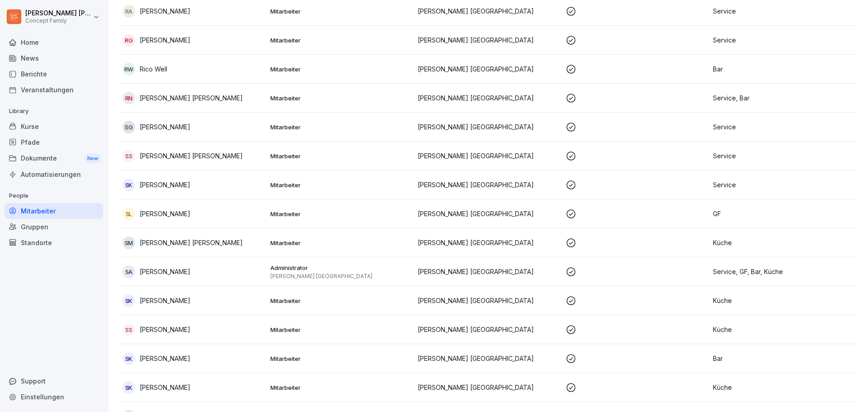 The height and width of the screenshot is (412, 868). What do you see at coordinates (54, 73) in the screenshot?
I see `a: Berichte` at bounding box center [54, 73].